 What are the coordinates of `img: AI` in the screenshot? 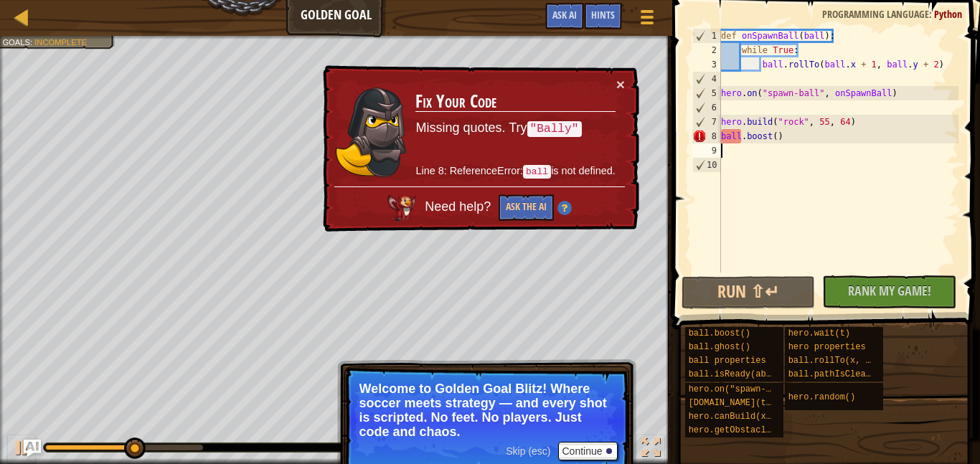 It's located at (402, 208).